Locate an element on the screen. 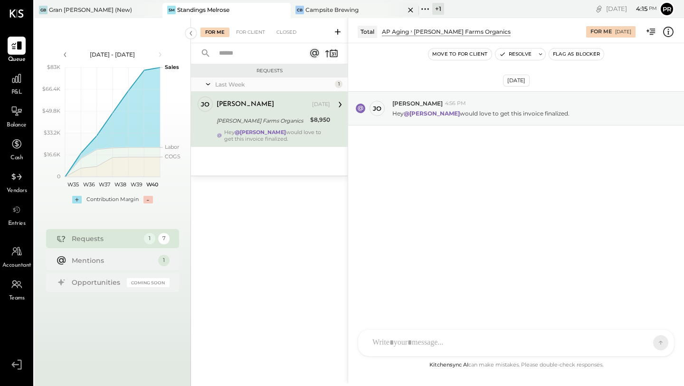 The height and width of the screenshot is (386, 684). text: W38 is located at coordinates (120, 184).